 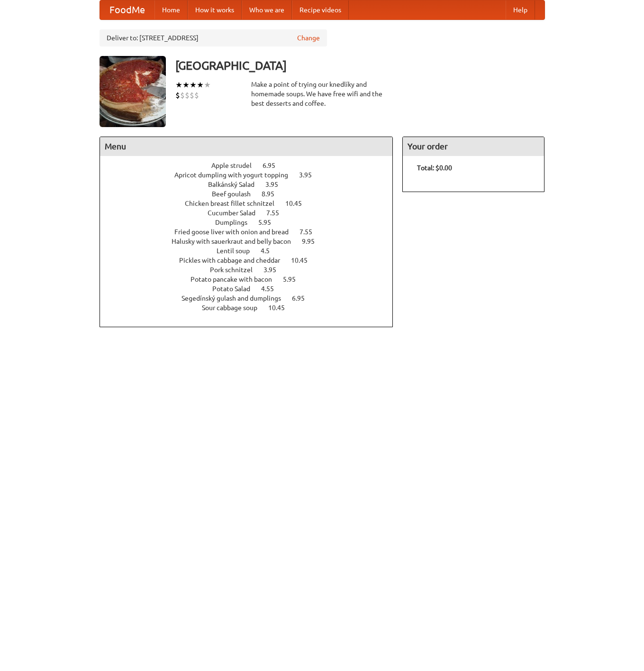 What do you see at coordinates (322, 94) in the screenshot?
I see `div: Make a point of trying our knedlíky and homemade soups. We have free wifi and the best desserts a...` at bounding box center [322, 94].